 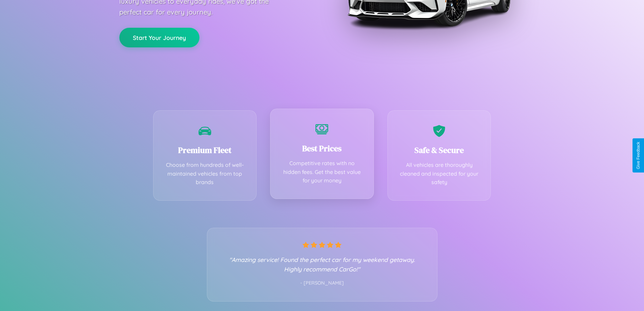 I want to click on p: Competitive rates with no hidden fees. Get the best value for your money, so click(x=322, y=172).